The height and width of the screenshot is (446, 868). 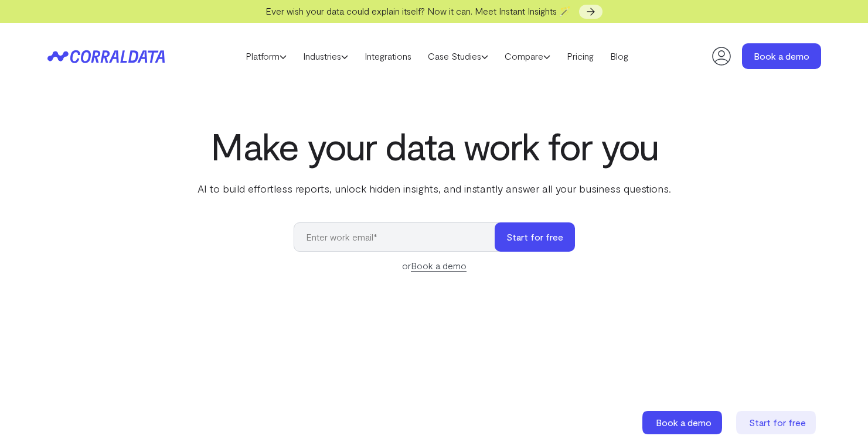 What do you see at coordinates (399, 237) in the screenshot?
I see `input: Enter work email*` at bounding box center [399, 237].